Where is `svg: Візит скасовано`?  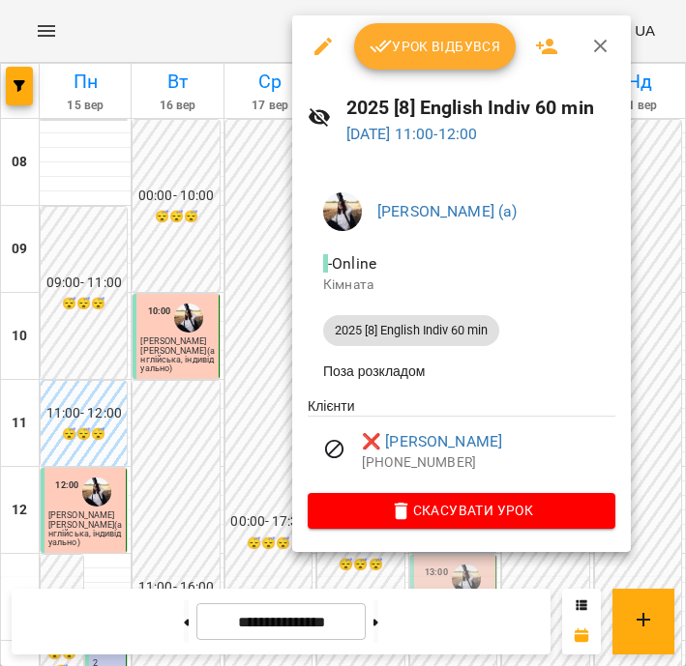
svg: Візит скасовано is located at coordinates (335, 450).